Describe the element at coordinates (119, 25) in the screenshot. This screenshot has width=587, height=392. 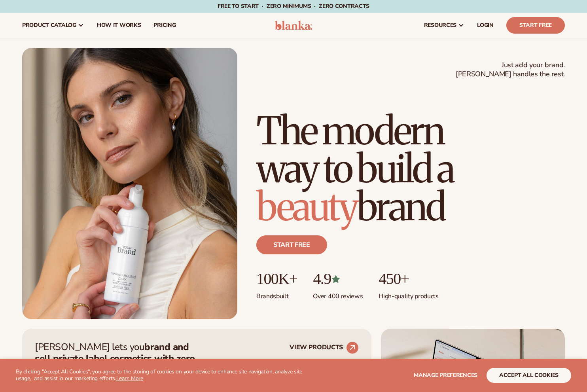
I see `span: How It Works` at that location.